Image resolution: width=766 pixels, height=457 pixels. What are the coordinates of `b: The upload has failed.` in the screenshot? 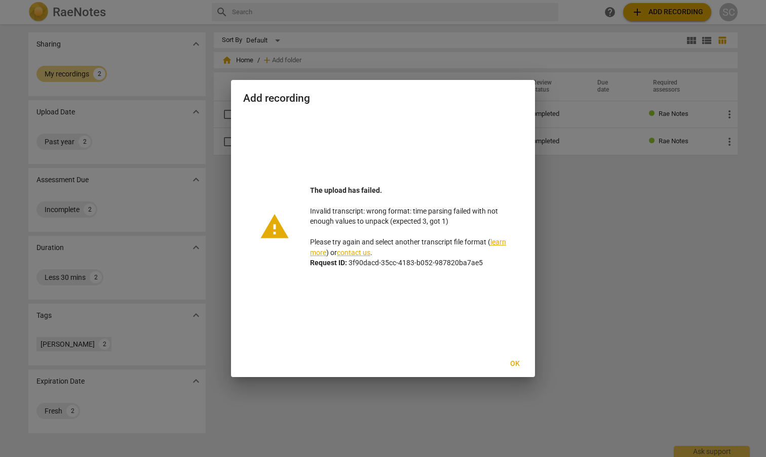 It's located at (346, 190).